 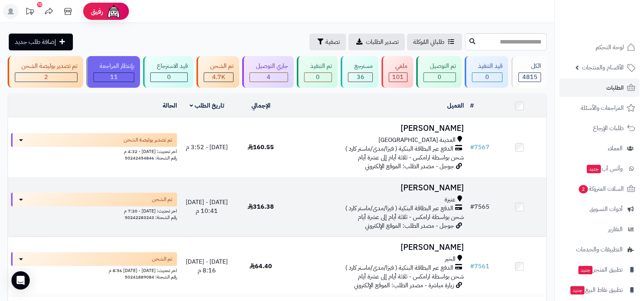 I want to click on a: طلباتي المُوكلة, so click(x=434, y=42).